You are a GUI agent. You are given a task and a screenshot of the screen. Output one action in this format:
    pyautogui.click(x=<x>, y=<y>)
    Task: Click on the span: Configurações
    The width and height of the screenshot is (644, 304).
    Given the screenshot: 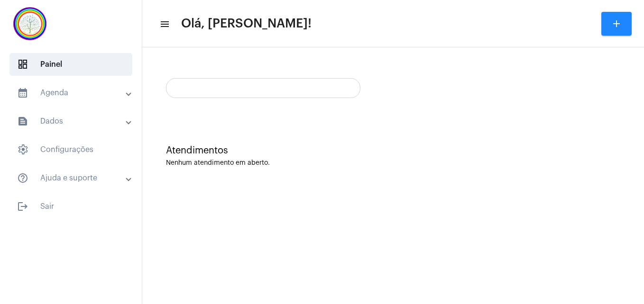 What is the action you would take?
    pyautogui.click(x=71, y=150)
    